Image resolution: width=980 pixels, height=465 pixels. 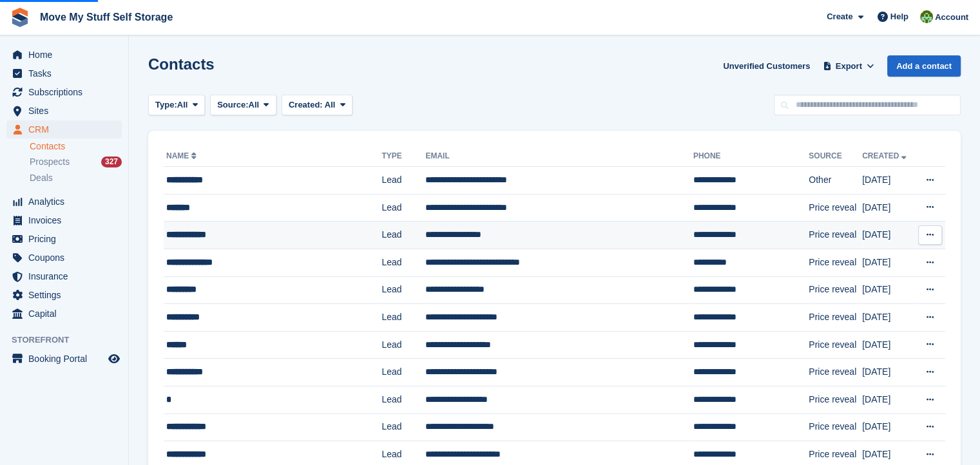 I want to click on span: Export, so click(x=848, y=66).